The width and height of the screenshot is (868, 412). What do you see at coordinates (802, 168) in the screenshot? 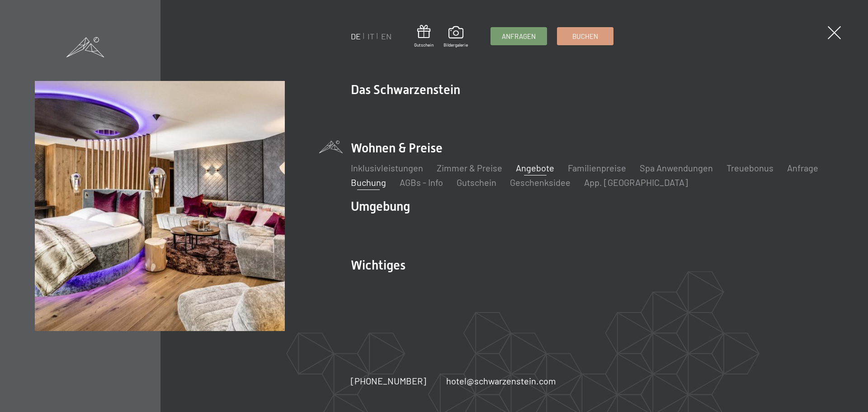
I see `a: Anfrage` at bounding box center [802, 168].